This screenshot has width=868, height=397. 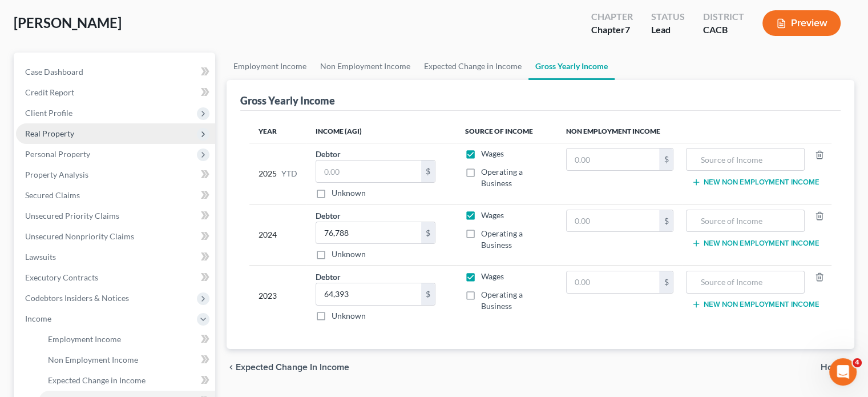 What do you see at coordinates (278, 296) in the screenshot?
I see `div: 2023` at bounding box center [278, 296].